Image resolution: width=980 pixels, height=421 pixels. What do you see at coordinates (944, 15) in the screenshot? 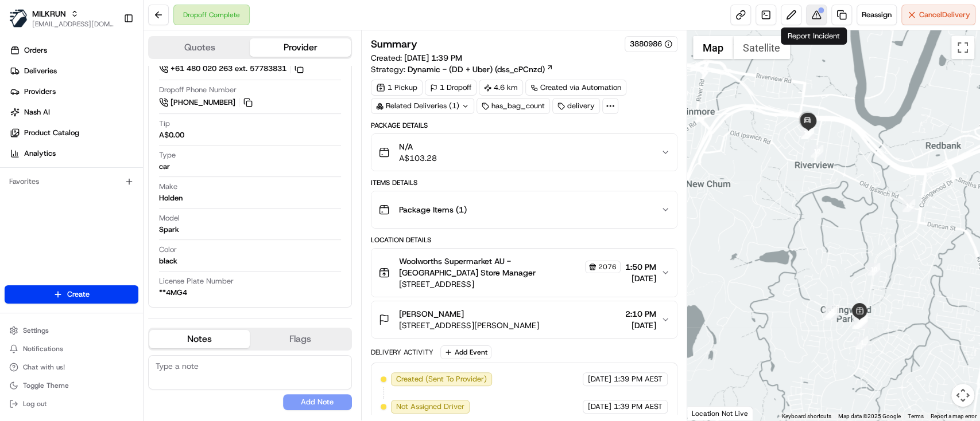
I see `span: Cancel Delivery` at bounding box center [944, 15].